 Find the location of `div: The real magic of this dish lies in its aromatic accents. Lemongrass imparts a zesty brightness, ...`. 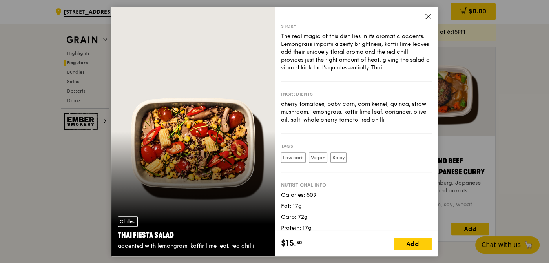

div: The real magic of this dish lies in its aromatic accents. Lemongrass imparts a zesty brightness, ... is located at coordinates (356, 52).